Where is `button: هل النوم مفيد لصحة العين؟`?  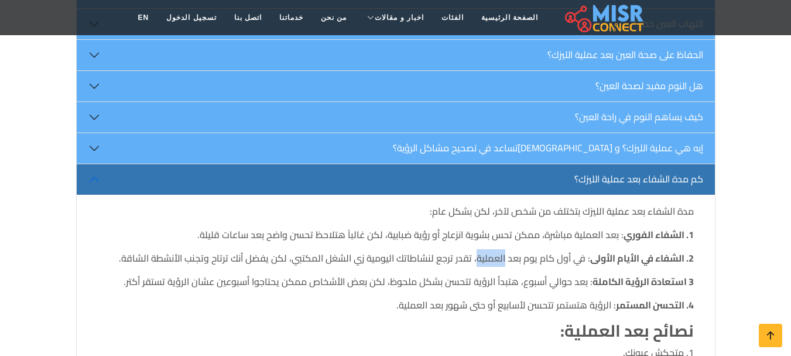
button: هل النوم مفيد لصحة العين؟ is located at coordinates (396, 86).